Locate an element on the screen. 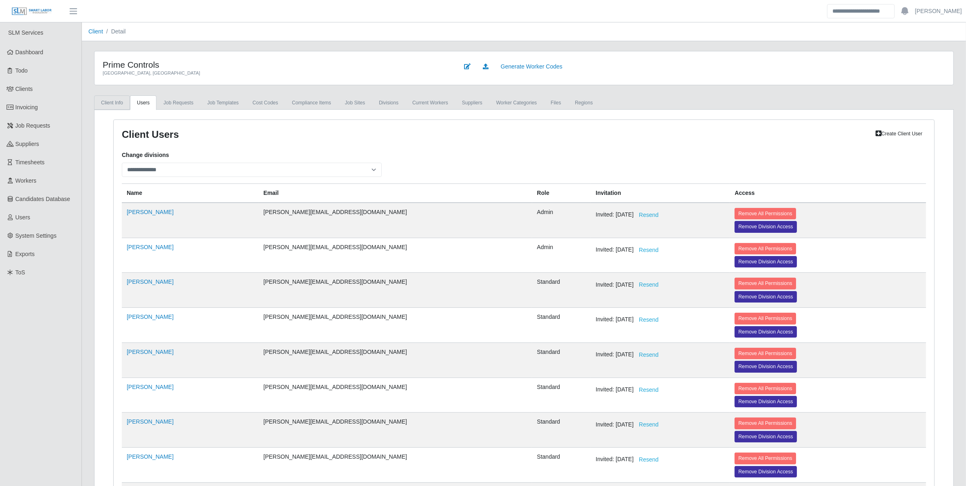 The width and height of the screenshot is (966, 486). span: Dashboard is located at coordinates (29, 52).